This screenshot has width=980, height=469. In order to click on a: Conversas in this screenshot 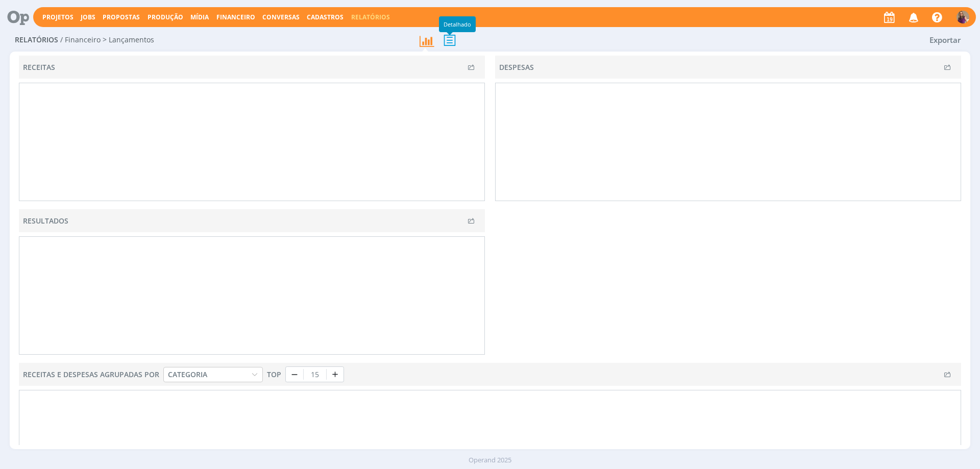, I will do `click(281, 17)`.